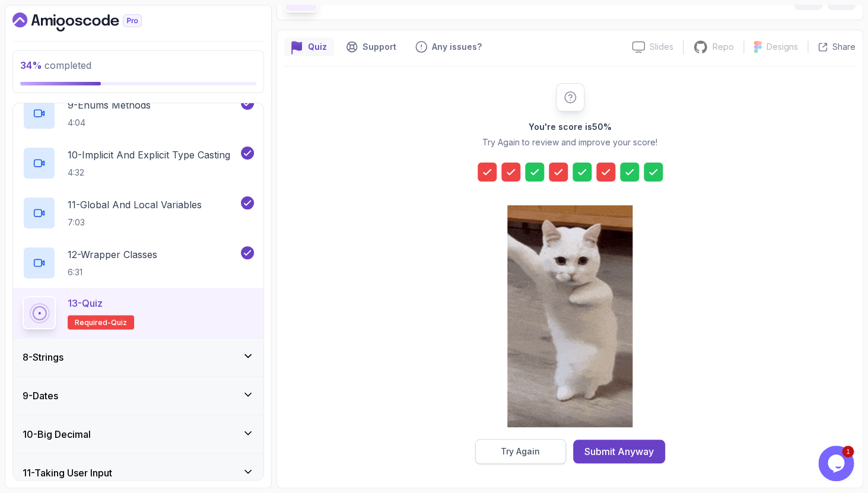 The image size is (868, 493). Describe the element at coordinates (139, 357) in the screenshot. I see `button: 8-Strings` at that location.